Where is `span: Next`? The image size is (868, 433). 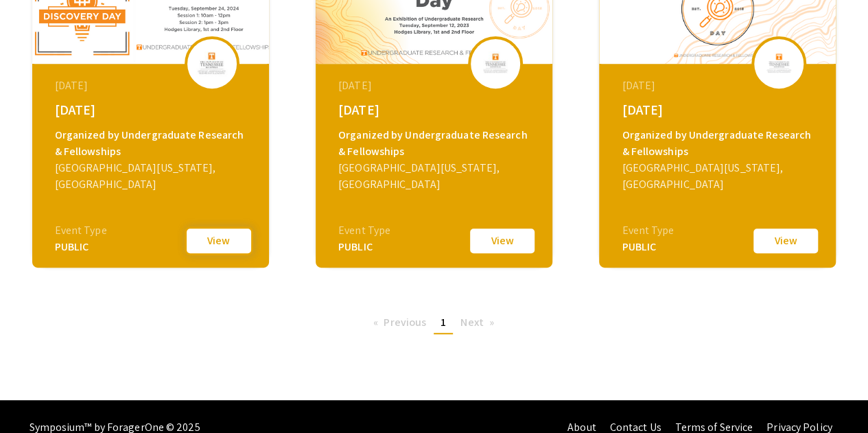 span: Next is located at coordinates (471, 322).